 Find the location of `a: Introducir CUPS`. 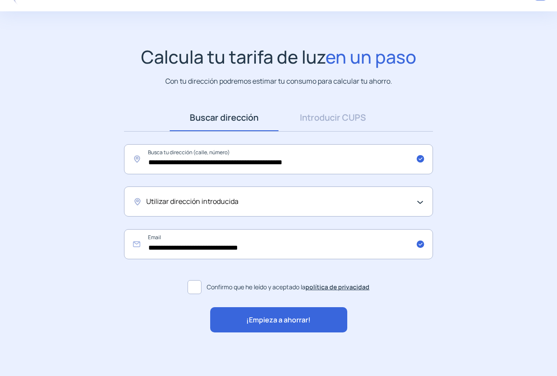

a: Introducir CUPS is located at coordinates (333, 118).